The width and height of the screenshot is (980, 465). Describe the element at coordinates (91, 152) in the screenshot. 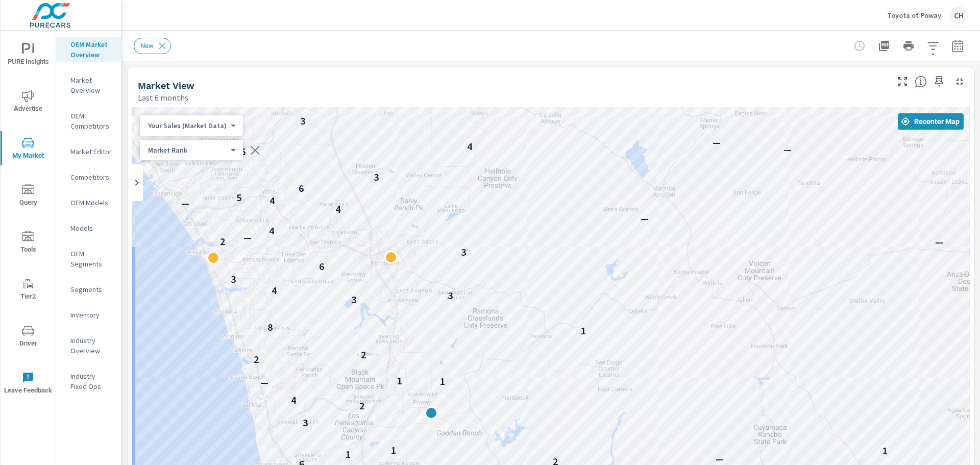

I see `p: Market Editor` at that location.